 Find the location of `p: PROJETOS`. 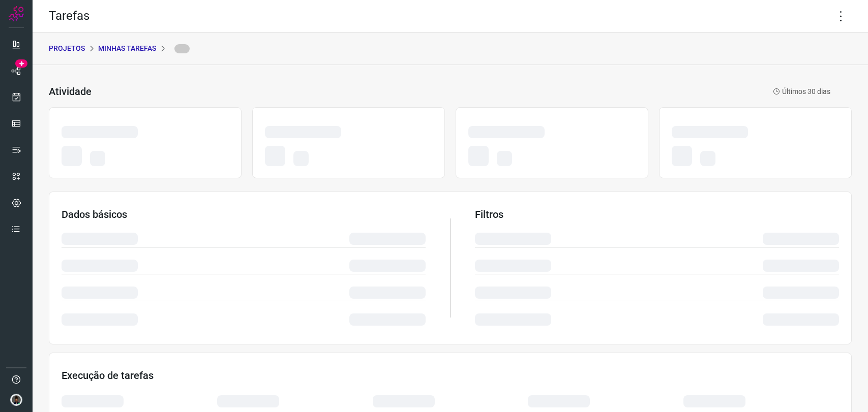

p: PROJETOS is located at coordinates (66, 48).